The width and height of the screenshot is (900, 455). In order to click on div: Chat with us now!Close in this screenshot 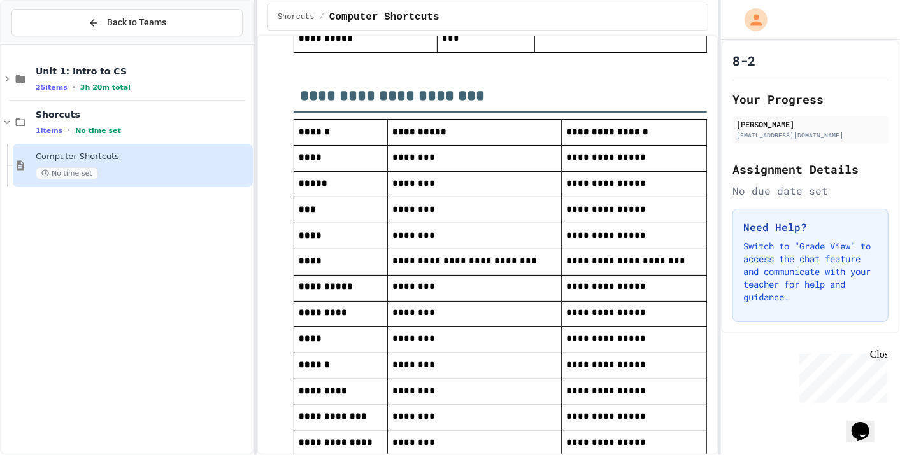, I will do `click(46, 43)`.